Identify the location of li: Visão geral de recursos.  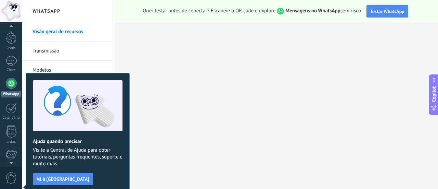
(67, 32).